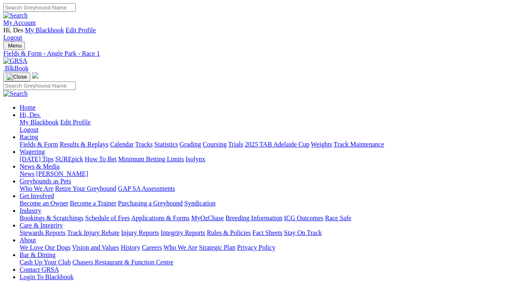  What do you see at coordinates (236, 144) in the screenshot?
I see `a: Trials` at bounding box center [236, 144].